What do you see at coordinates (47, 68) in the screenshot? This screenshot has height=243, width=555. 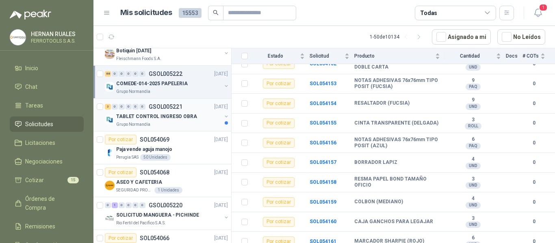 I see `a: Inicio` at bounding box center [47, 68].